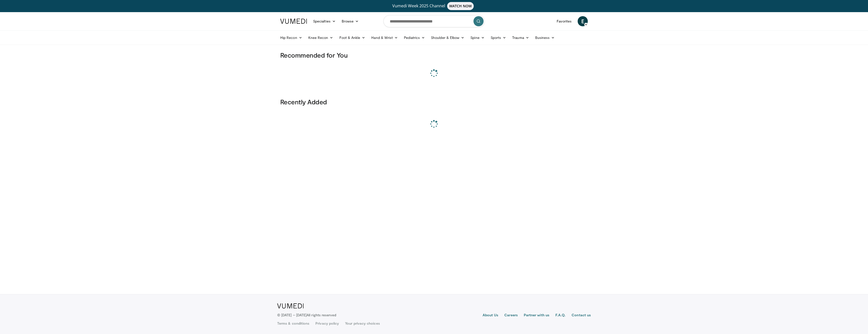  What do you see at coordinates (293, 323) in the screenshot?
I see `a: Terms & conditions` at bounding box center [293, 323].